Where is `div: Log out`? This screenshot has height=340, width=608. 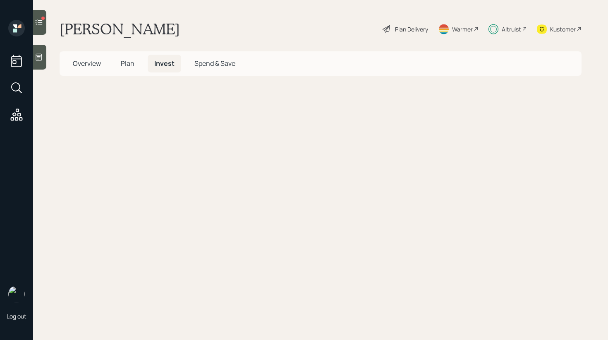
div: Log out is located at coordinates (17, 316).